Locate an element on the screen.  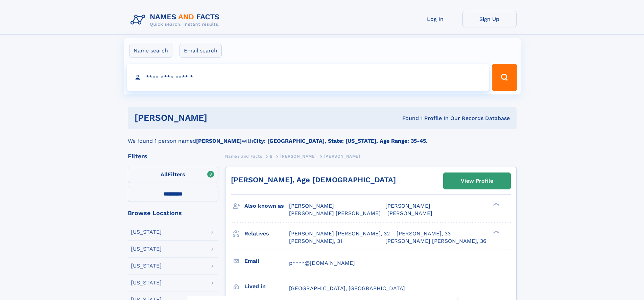
a: Names and Facts is located at coordinates (244, 156).